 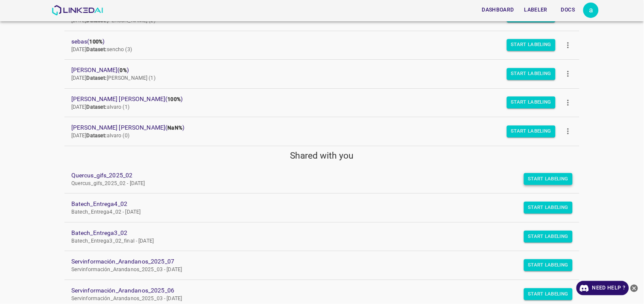 What do you see at coordinates (603, 288) in the screenshot?
I see `a: Need Help ?` at bounding box center [603, 288].